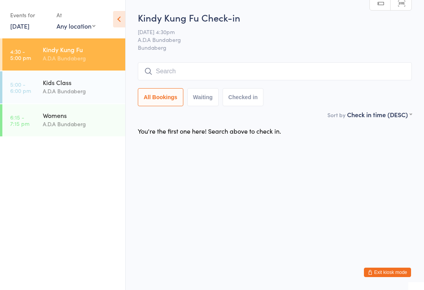 This screenshot has height=290, width=424. What do you see at coordinates (268, 40) in the screenshot?
I see `span: A.D.A Bundaberg` at bounding box center [268, 40].